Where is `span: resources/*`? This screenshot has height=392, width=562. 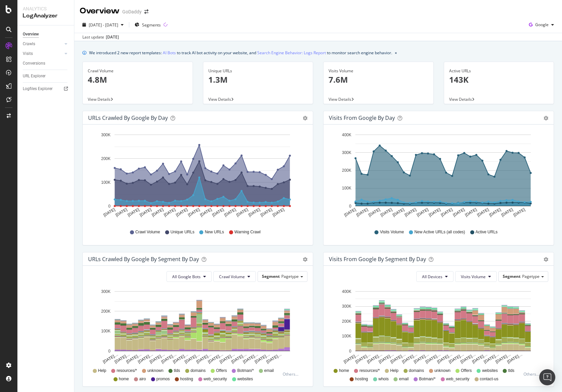 span: resources/* is located at coordinates (127, 371).